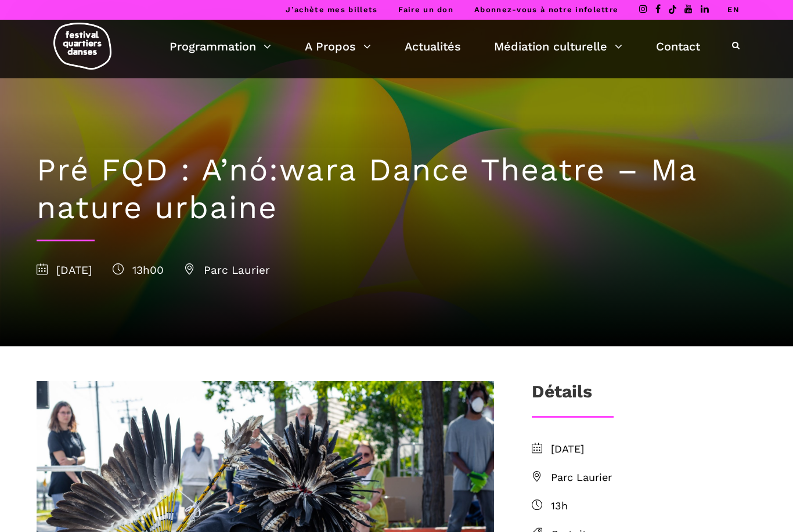  Describe the element at coordinates (83, 46) in the screenshot. I see `img: logo-fqd-med` at that location.